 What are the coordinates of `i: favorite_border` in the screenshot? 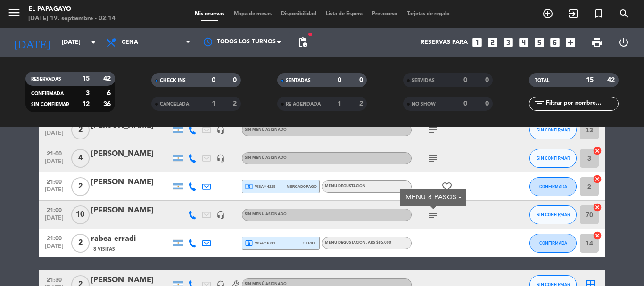 It's located at (447, 187).